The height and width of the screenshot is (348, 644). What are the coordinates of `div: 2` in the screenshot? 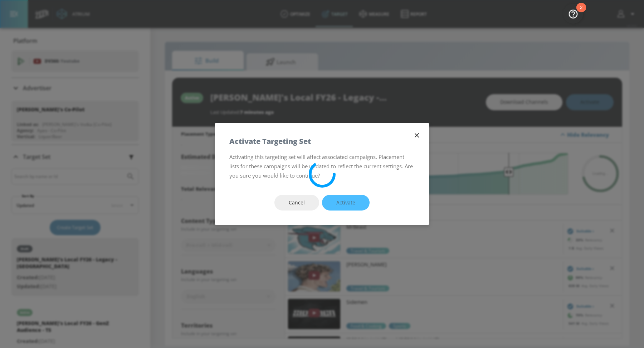 It's located at (581, 12).